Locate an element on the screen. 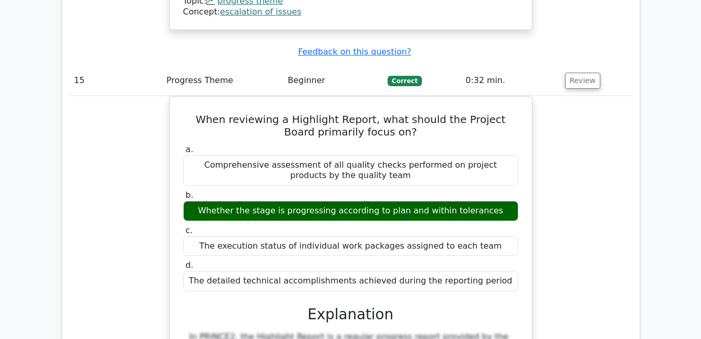 This screenshot has width=701, height=339. td: Progress Theme is located at coordinates (223, 80).